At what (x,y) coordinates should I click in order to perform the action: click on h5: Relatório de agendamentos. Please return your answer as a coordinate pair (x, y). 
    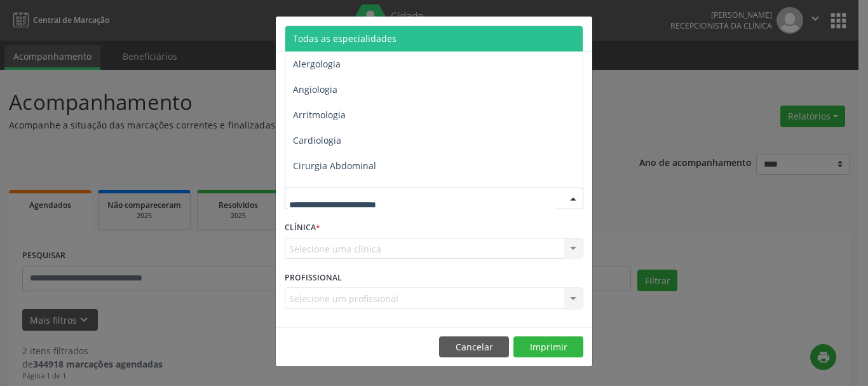
    Looking at the image, I should click on (357, 34).